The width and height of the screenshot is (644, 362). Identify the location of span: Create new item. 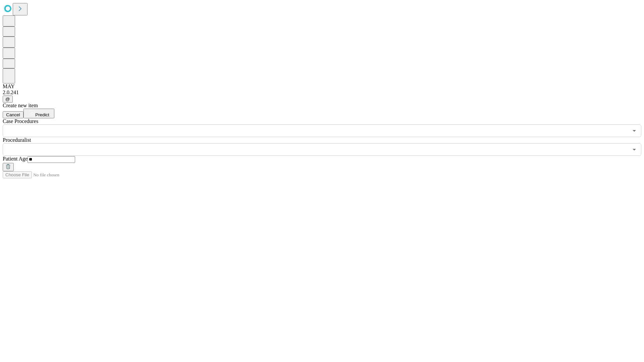
(20, 105).